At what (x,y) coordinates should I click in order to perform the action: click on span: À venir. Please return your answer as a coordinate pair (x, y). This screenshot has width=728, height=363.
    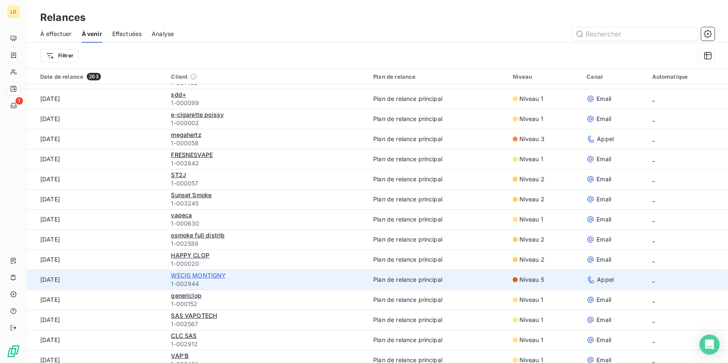
    Looking at the image, I should click on (92, 34).